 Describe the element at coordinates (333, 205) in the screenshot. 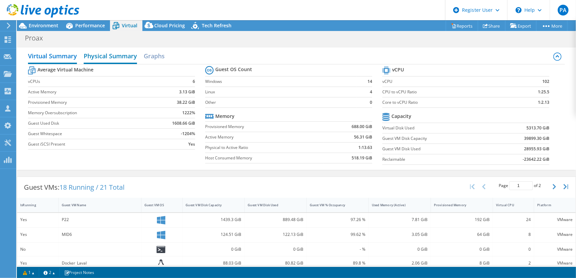

I see `div: Guest VM % Occupancy` at that location.